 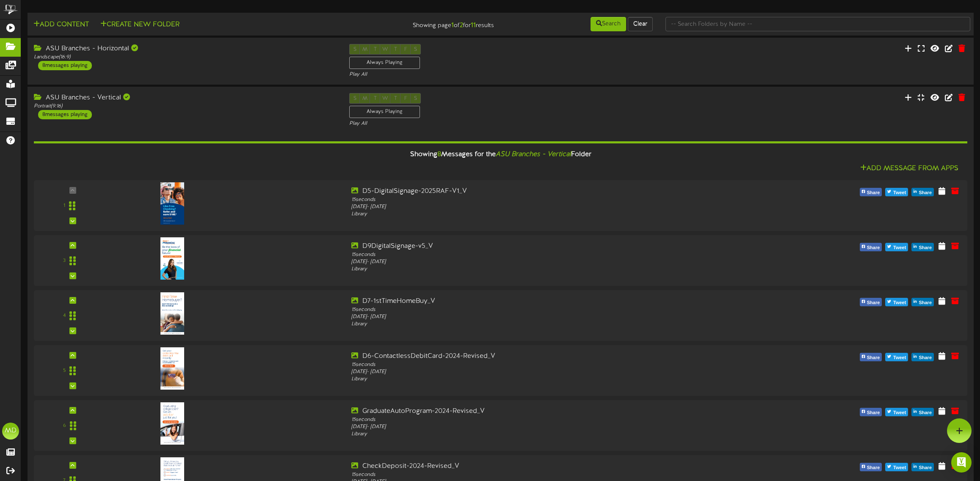 I want to click on span: 8, so click(x=439, y=155).